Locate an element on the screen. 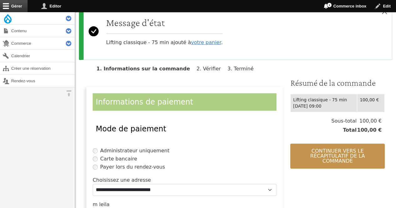 This screenshot has width=396, height=208. label: Payer lors du rendez-vous is located at coordinates (132, 167).